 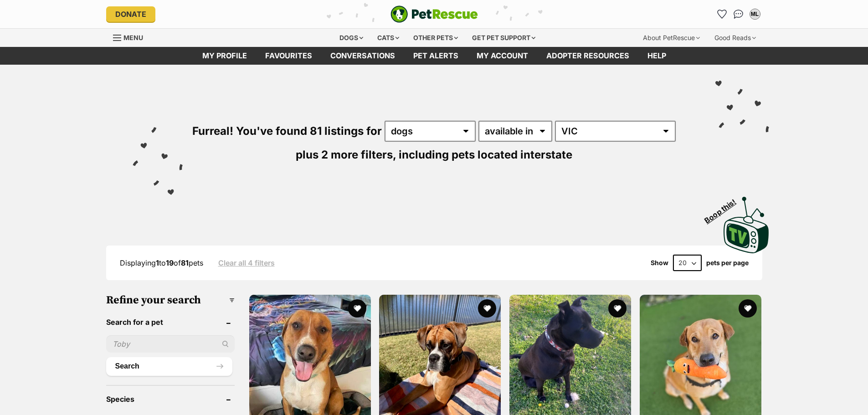 What do you see at coordinates (659, 263) in the screenshot?
I see `span: Show` at bounding box center [659, 263].